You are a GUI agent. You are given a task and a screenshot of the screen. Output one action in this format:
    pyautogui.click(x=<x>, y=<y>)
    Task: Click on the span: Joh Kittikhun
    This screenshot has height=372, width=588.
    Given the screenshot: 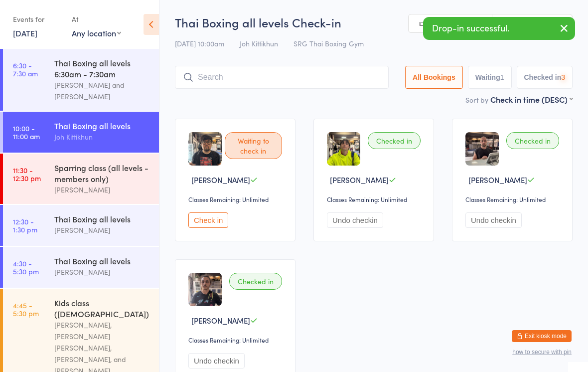 What is the action you would take?
    pyautogui.click(x=259, y=43)
    